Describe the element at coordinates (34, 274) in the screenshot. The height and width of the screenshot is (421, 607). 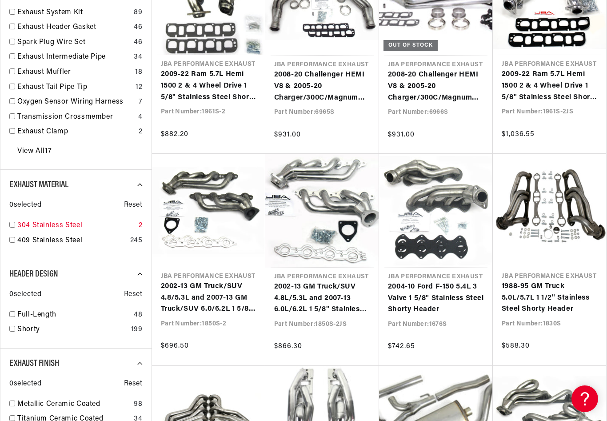
I see `span: Header Design` at that location.